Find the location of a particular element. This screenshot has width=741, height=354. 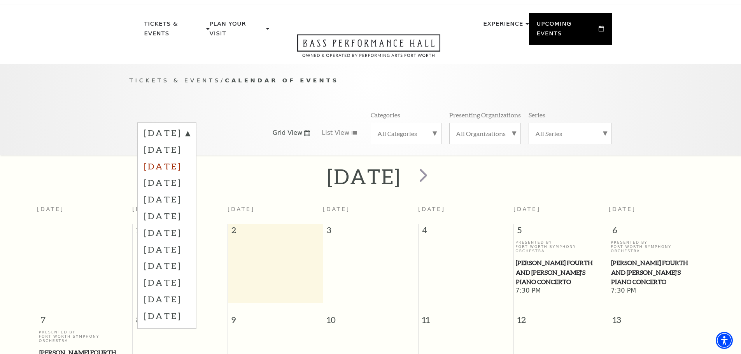

p: Tickets & Events is located at coordinates (174, 31).